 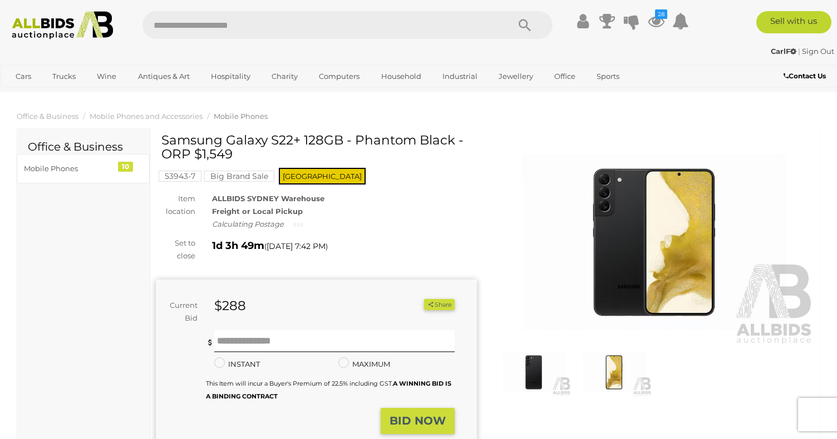 What do you see at coordinates (230, 76) in the screenshot?
I see `a: Hospitality` at bounding box center [230, 76].